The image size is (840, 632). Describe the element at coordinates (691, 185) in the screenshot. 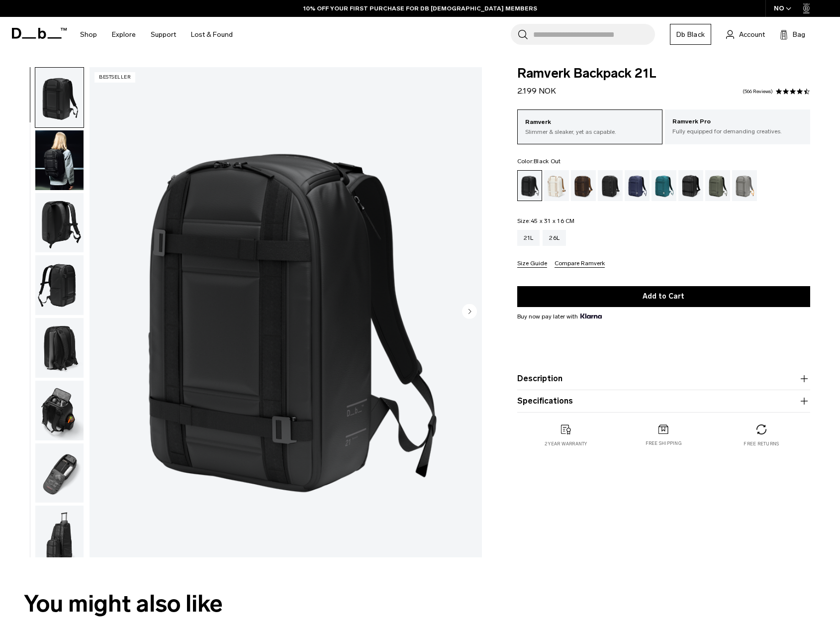

I see `a: Reflective Black` at that location.